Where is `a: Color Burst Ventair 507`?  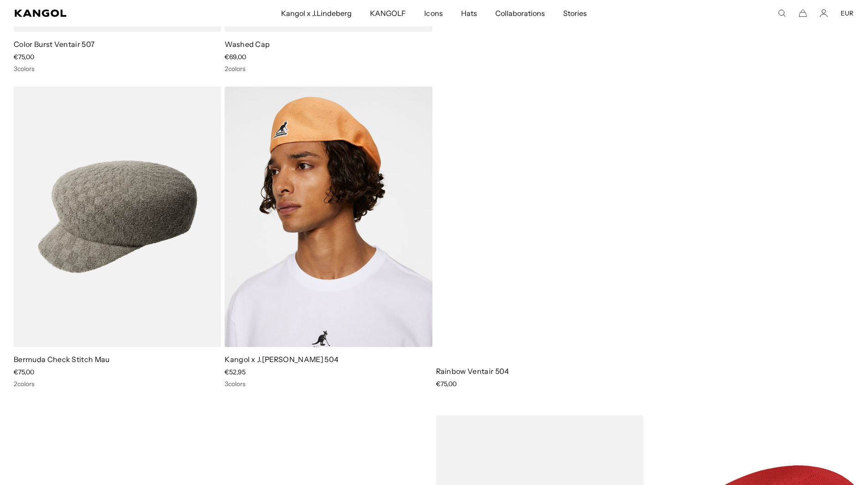
a: Color Burst Ventair 507 is located at coordinates (54, 44).